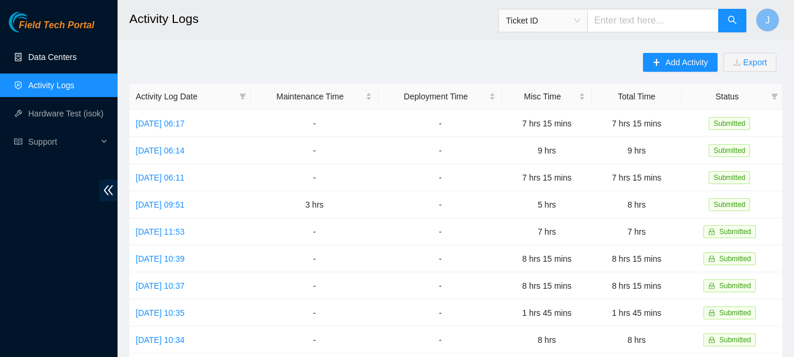 Image resolution: width=794 pixels, height=357 pixels. What do you see at coordinates (732, 21) in the screenshot?
I see `span: search` at bounding box center [732, 21].